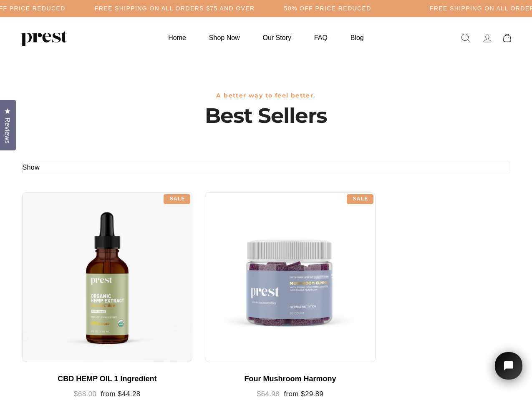  I want to click on div: from $29.89, so click(290, 394).